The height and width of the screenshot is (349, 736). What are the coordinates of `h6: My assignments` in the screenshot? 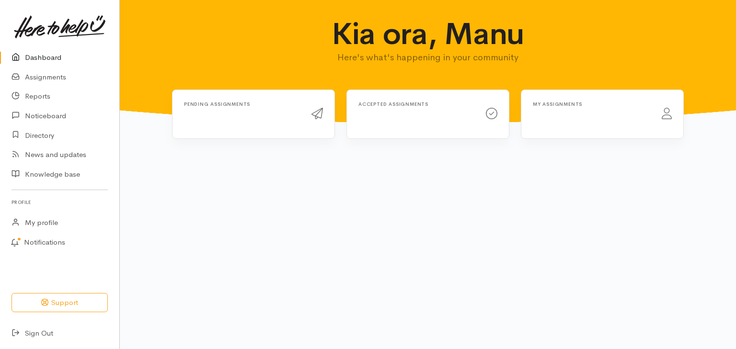 It's located at (591, 104).